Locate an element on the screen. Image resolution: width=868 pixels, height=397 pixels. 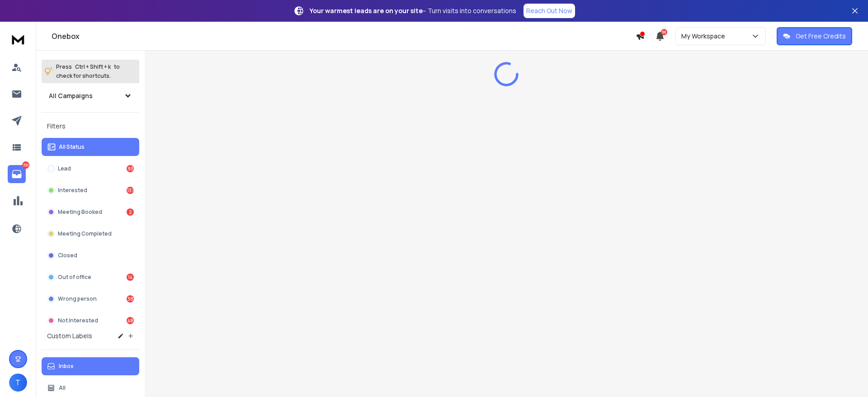
button: Wrong person38 is located at coordinates (91, 299).